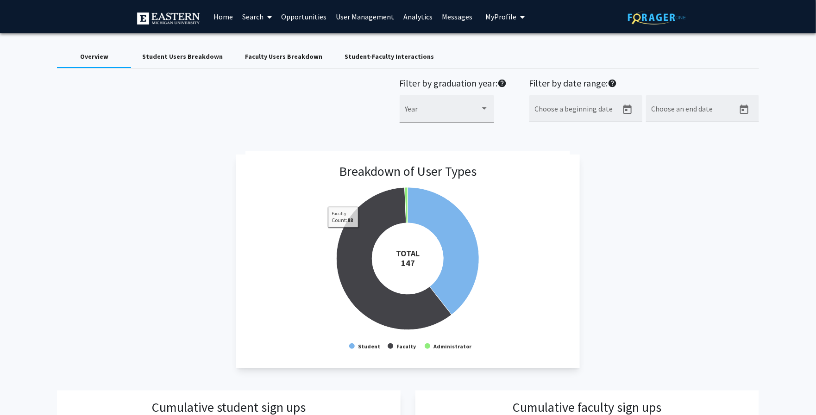 This screenshot has width=816, height=415. What do you see at coordinates (94, 56) in the screenshot?
I see `div: Overview` at bounding box center [94, 56].